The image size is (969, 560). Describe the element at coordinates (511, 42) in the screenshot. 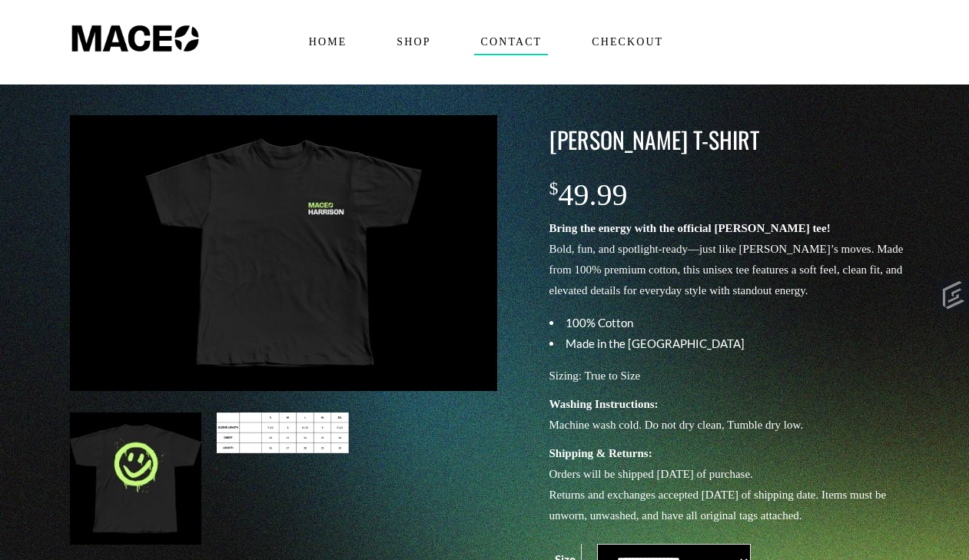

I see `span: Contact` at that location.